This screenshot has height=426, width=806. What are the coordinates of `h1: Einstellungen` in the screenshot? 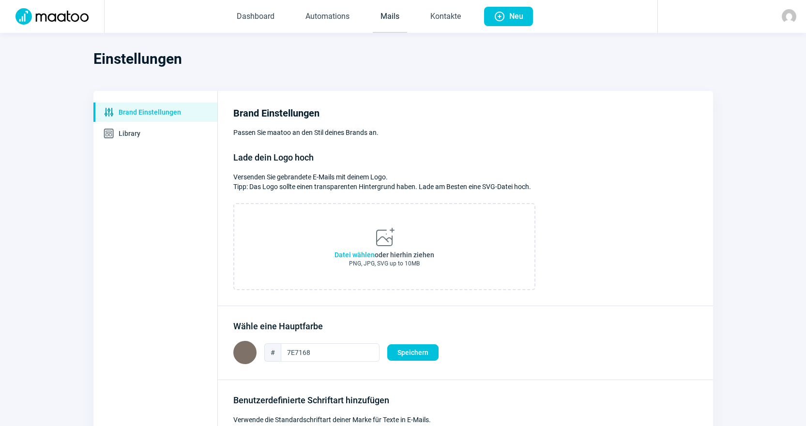 It's located at (403, 59).